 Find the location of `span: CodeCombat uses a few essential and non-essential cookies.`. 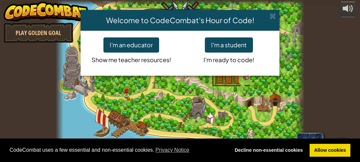

span: CodeCombat uses a few essential and non-essential cookies. is located at coordinates (117, 150).